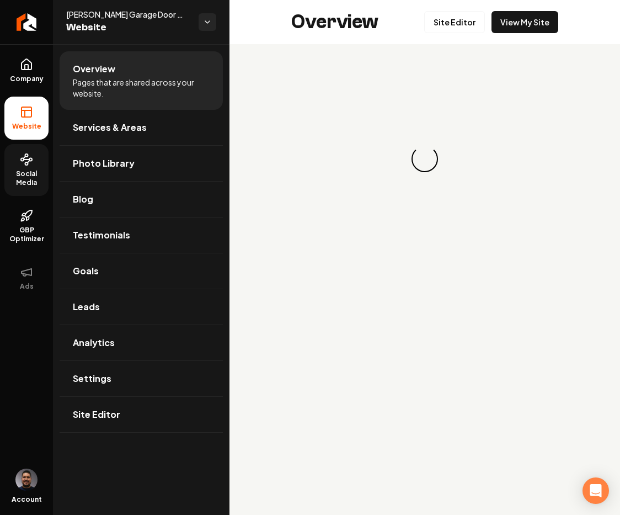 This screenshot has width=620, height=515. Describe the element at coordinates (26, 499) in the screenshot. I see `span: Account` at that location.